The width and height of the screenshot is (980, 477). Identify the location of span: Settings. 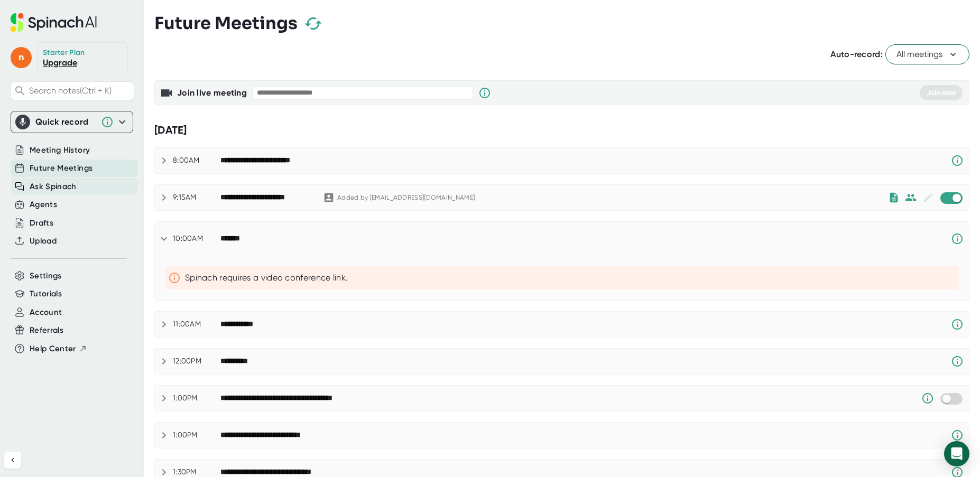
(46, 276).